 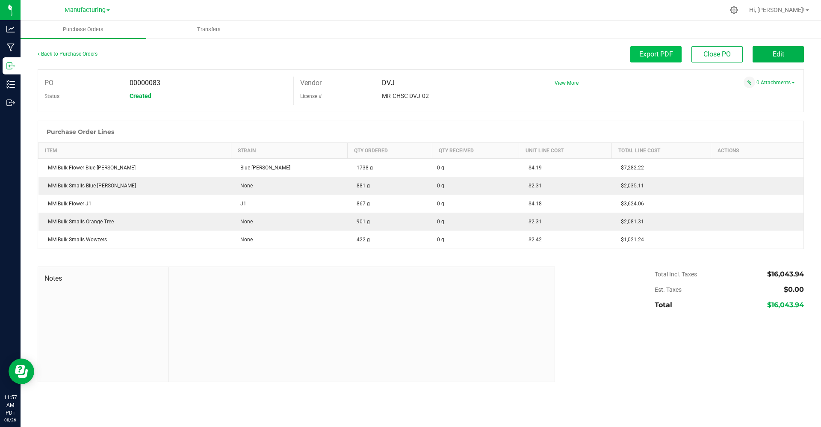 I want to click on span: Export PDF, so click(x=656, y=54).